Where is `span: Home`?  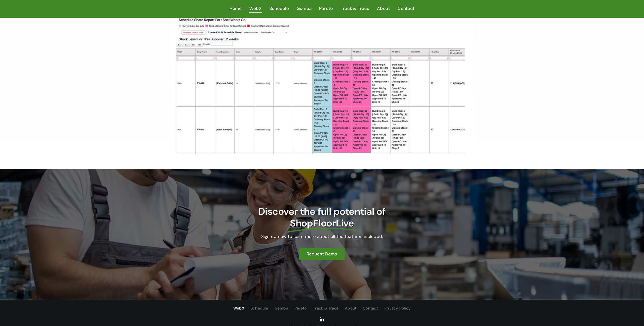
span: Home is located at coordinates (236, 8).